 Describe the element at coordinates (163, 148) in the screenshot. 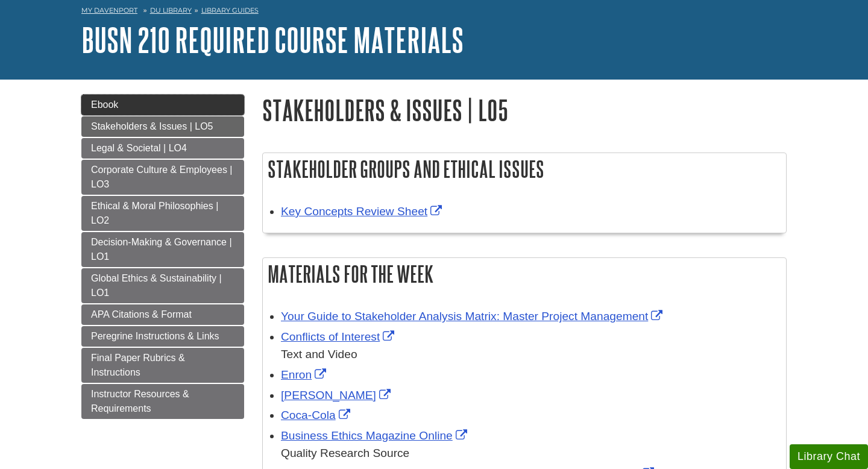

I see `a: Legal & Societal | LO4` at that location.